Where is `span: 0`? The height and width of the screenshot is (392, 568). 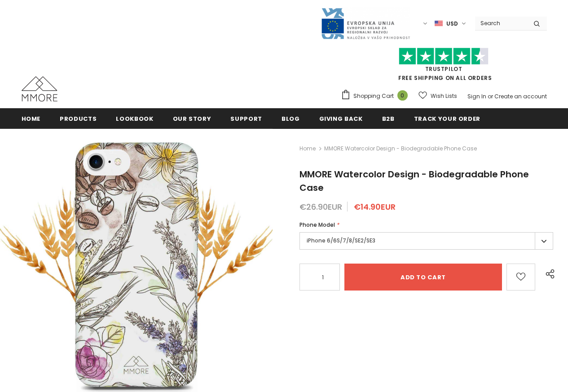 span: 0 is located at coordinates (402, 95).